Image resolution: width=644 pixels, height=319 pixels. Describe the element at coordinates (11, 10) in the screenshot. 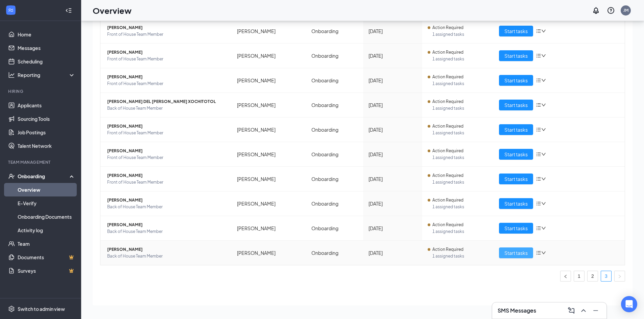

I see `svg: WorkstreamLogo` at that location.